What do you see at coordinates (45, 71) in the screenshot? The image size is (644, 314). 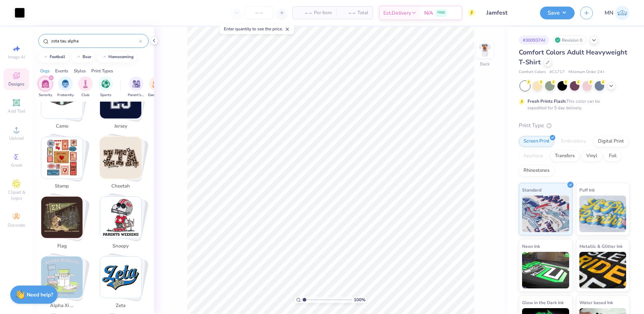 I see `div: Orgs` at bounding box center [45, 71].